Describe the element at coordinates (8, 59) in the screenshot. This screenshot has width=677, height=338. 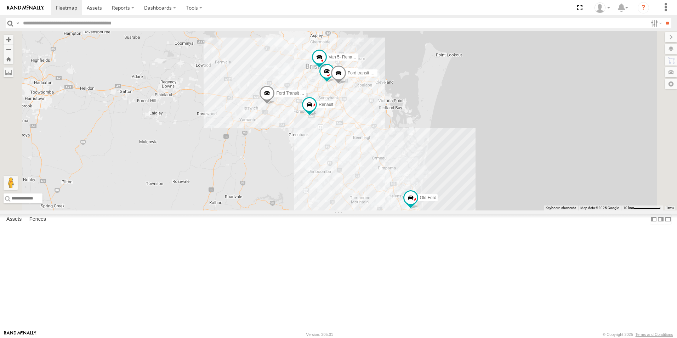
I see `button: Zoom Home` at that location.